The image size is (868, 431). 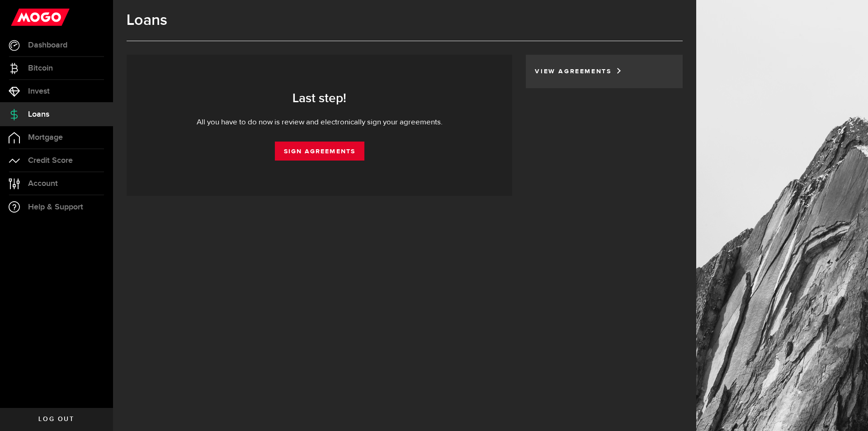 What do you see at coordinates (56, 419) in the screenshot?
I see `span: Log out` at bounding box center [56, 419].